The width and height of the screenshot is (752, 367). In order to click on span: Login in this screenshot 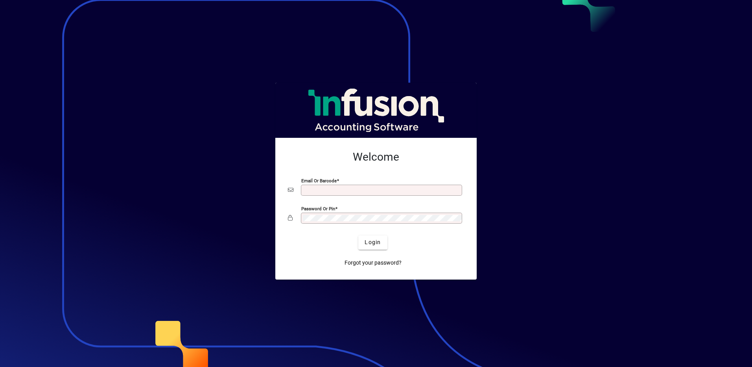, I will do `click(373, 242)`.